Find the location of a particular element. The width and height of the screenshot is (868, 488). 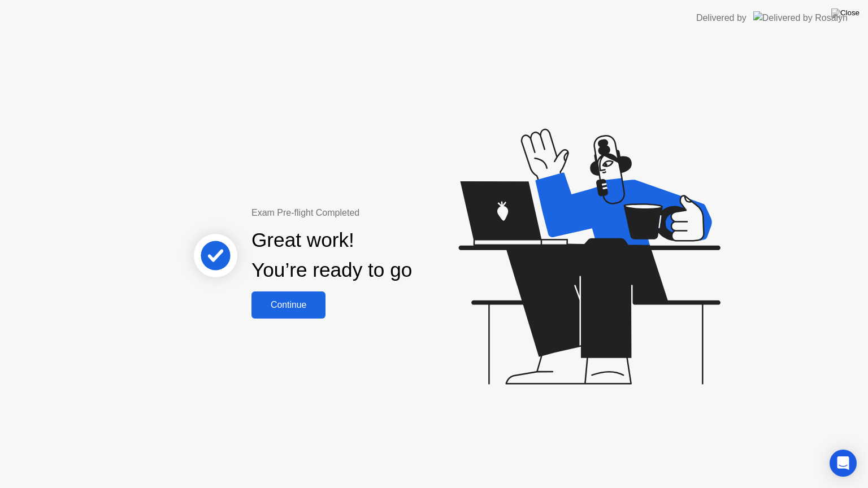

button: Continue is located at coordinates (288, 305).